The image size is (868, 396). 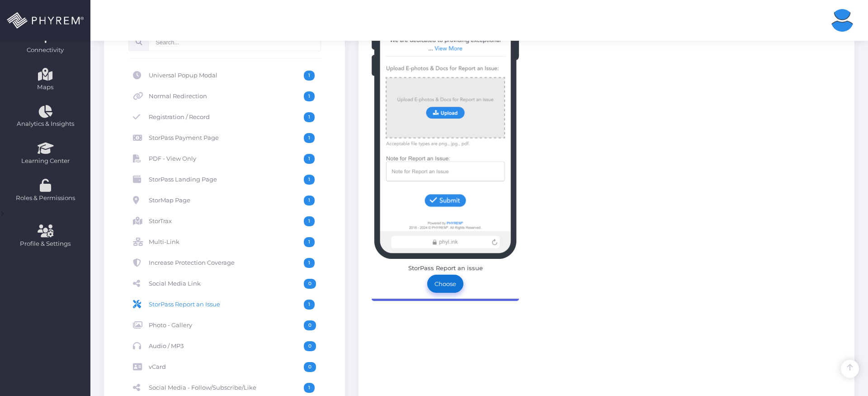 I want to click on span: Universal Popup Modal, so click(x=226, y=76).